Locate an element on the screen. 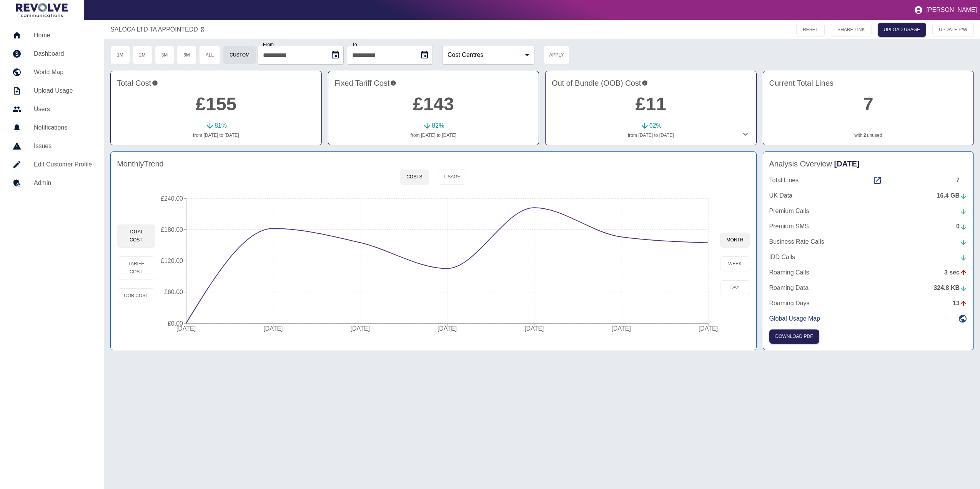 The height and width of the screenshot is (489, 980). p: Premium SMS is located at coordinates (789, 226).